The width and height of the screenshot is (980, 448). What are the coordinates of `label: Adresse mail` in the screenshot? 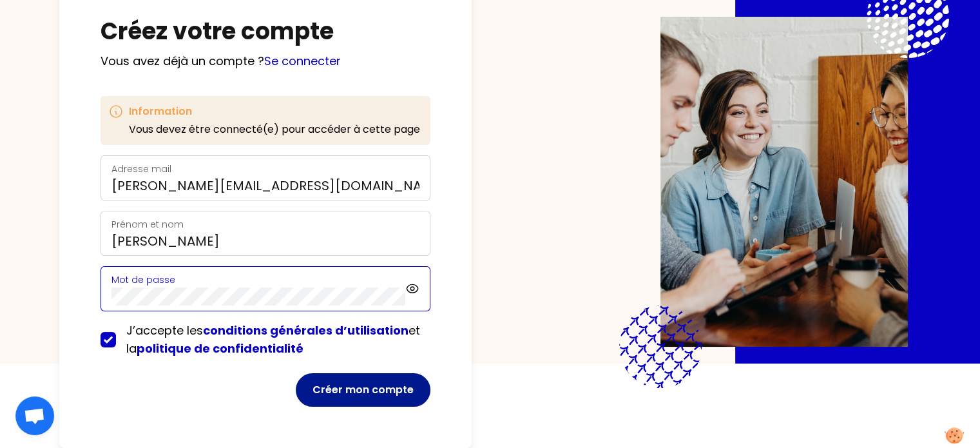 It's located at (141, 169).